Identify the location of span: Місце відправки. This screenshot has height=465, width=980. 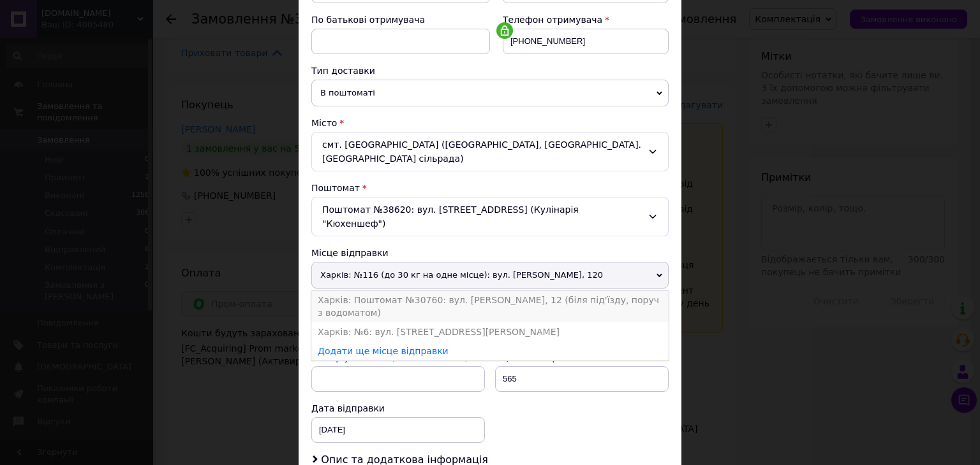
(350, 253).